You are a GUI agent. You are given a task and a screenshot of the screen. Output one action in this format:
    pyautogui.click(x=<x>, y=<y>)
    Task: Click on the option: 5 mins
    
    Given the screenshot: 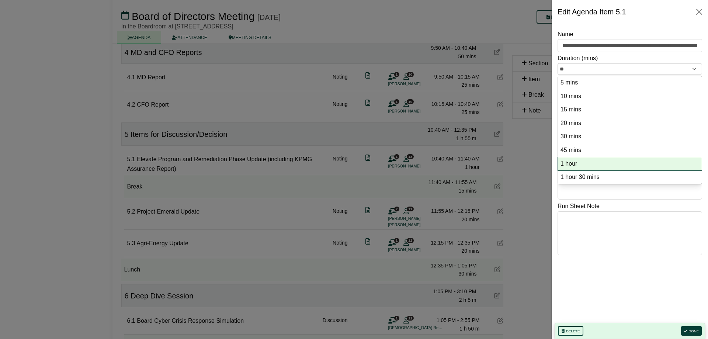 What is the action you would take?
    pyautogui.click(x=629, y=83)
    